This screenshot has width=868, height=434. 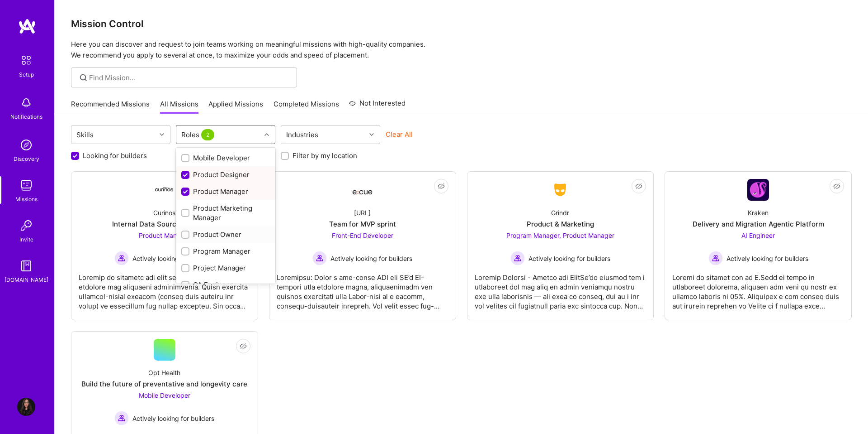 I want to click on div: Project Manager, so click(x=226, y=268).